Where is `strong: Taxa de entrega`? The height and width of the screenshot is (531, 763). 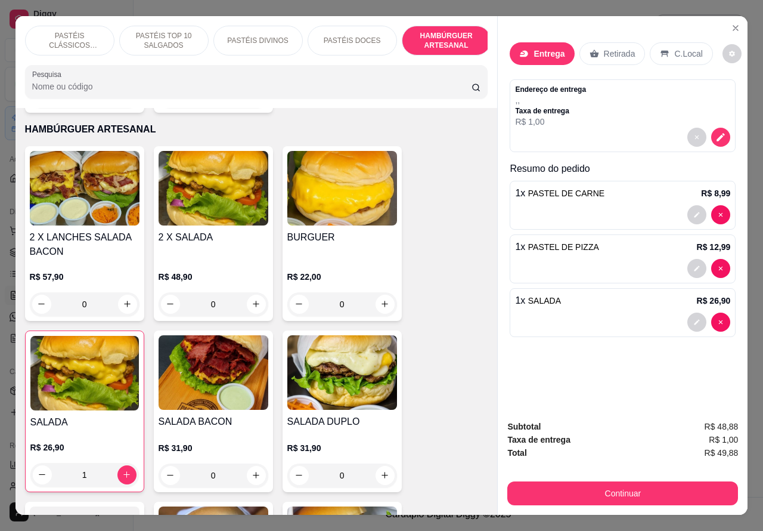
strong: Taxa de entrega is located at coordinates (539, 439).